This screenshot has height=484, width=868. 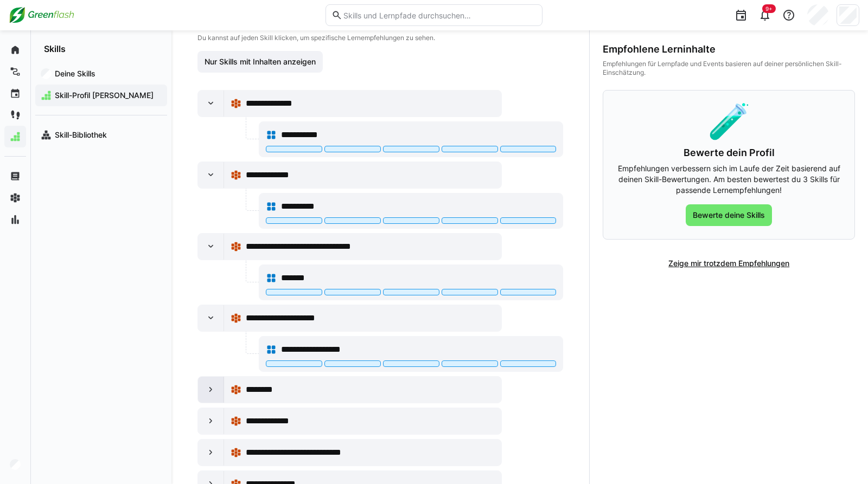 What do you see at coordinates (729, 69) in the screenshot?
I see `div: Empfehlungen für Lernpfade und Events basieren auf deiner persönlichen Skill-Einschätzung.` at bounding box center [729, 69].